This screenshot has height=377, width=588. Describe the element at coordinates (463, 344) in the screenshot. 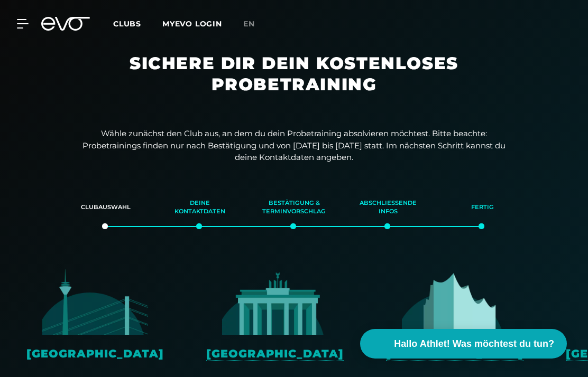

I see `button: Hallo Athlet! Was möchtest du tun?` at that location.